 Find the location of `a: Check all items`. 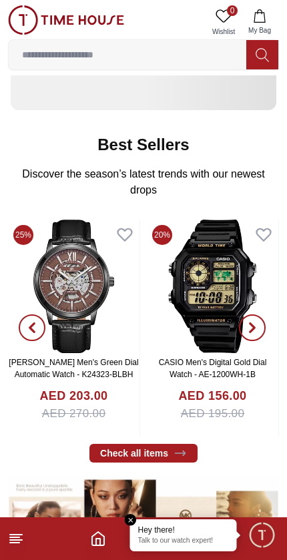

a: Check all items is located at coordinates (144, 454).